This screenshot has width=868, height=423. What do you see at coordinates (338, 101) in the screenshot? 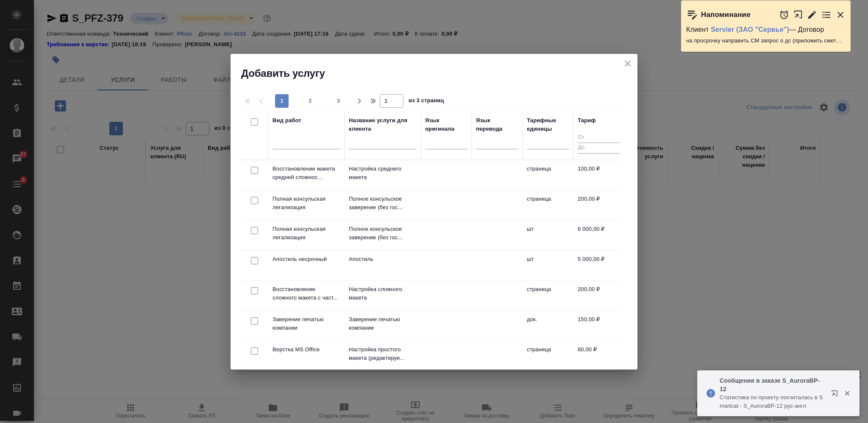
I see `span: 3` at bounding box center [338, 101].